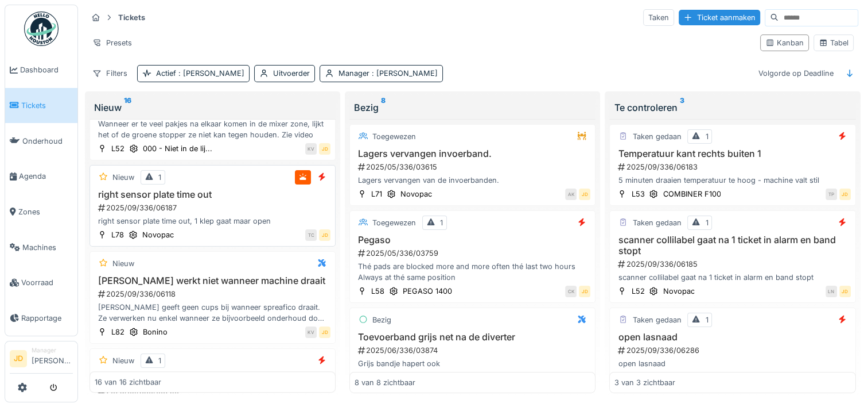  I want to click on div: LN, so click(831, 291).